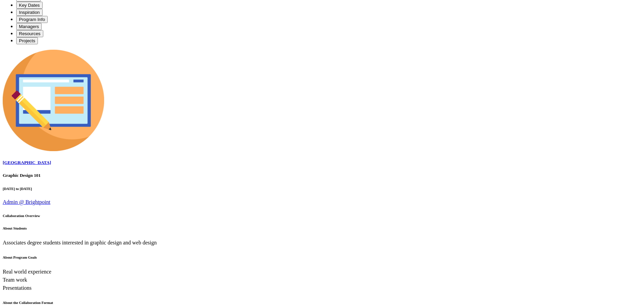 The height and width of the screenshot is (308, 644). I want to click on img: Educator-Icon-31d5a1e457ca3f5474c6b92ab10a5d5101c9f8fbafba7b88091835f1a8db102f.png, so click(54, 100).